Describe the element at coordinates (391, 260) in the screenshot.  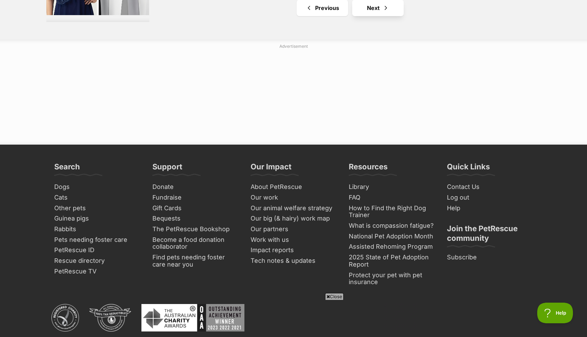
I see `a: 2025 State of Pet Adoption Report` at that location.